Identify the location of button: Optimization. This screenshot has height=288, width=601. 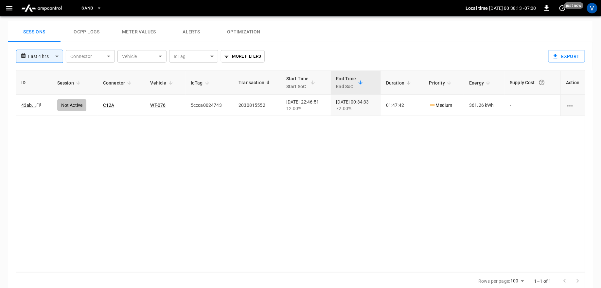
(244, 32).